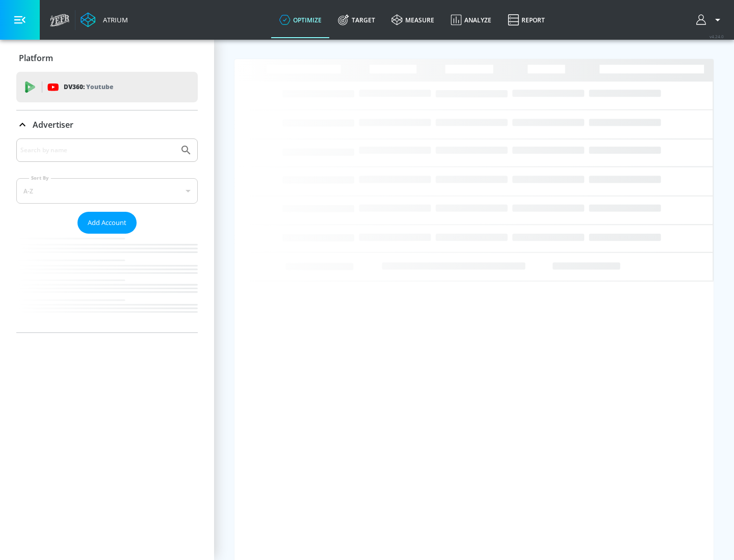 The height and width of the screenshot is (560, 734). Describe the element at coordinates (107, 58) in the screenshot. I see `div: Platform` at that location.